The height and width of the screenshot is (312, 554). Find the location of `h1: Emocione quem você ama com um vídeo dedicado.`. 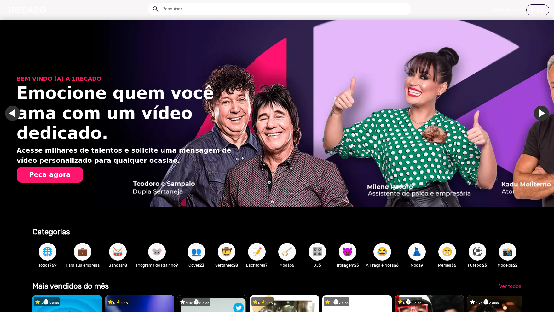

h1: Emocione quem você ama com um vídeo dedicado. is located at coordinates (127, 113).